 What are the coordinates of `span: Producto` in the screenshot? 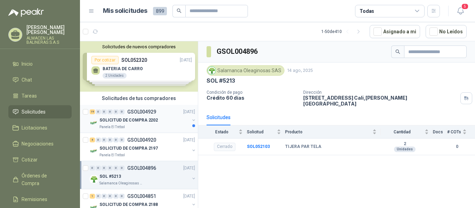 It's located at (328, 132).